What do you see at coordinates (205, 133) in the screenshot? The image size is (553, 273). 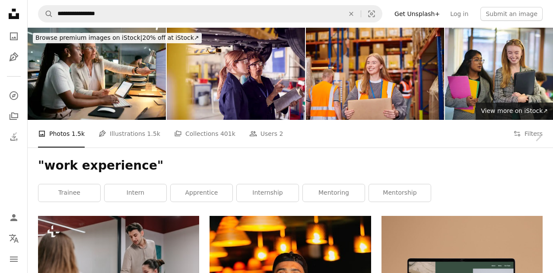 I see `a: Collections 401k` at bounding box center [205, 133].